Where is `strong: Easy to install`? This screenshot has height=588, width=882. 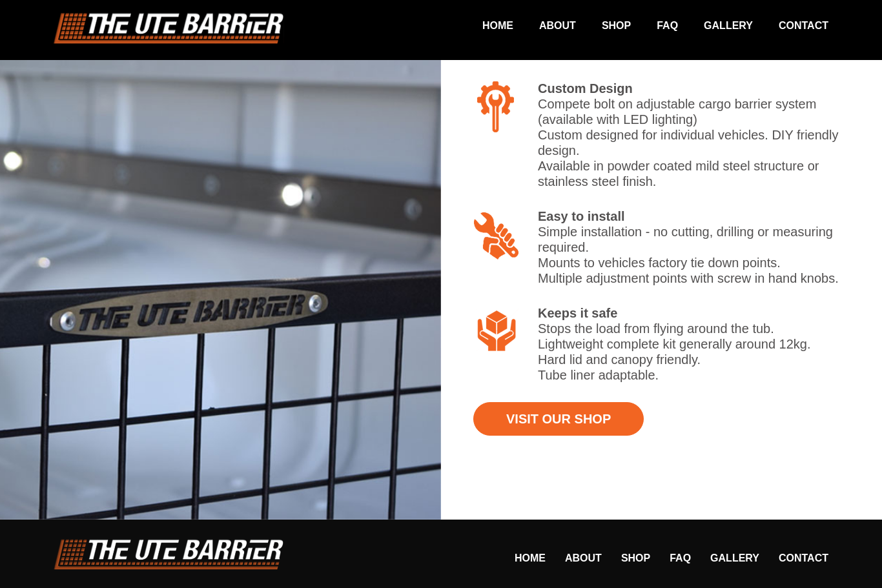 strong: Easy to install is located at coordinates (581, 216).